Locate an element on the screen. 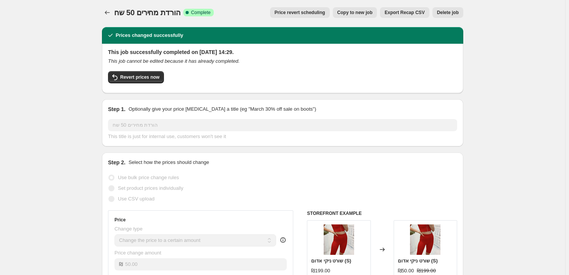 The image size is (569, 275). button: Revert prices now is located at coordinates (136, 77).